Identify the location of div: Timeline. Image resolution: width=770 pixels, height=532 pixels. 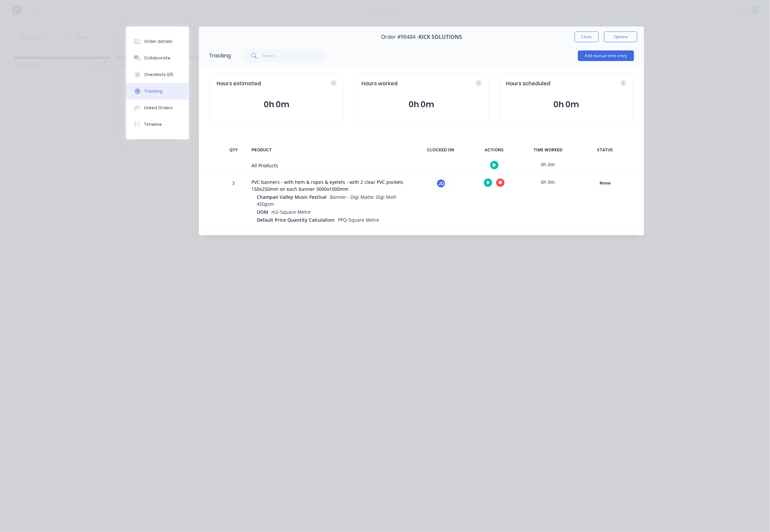
(153, 125).